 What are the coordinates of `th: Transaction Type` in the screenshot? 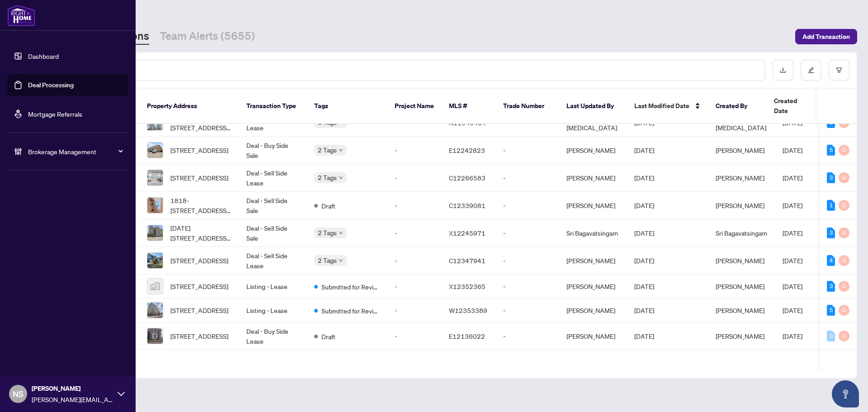 It's located at (273, 106).